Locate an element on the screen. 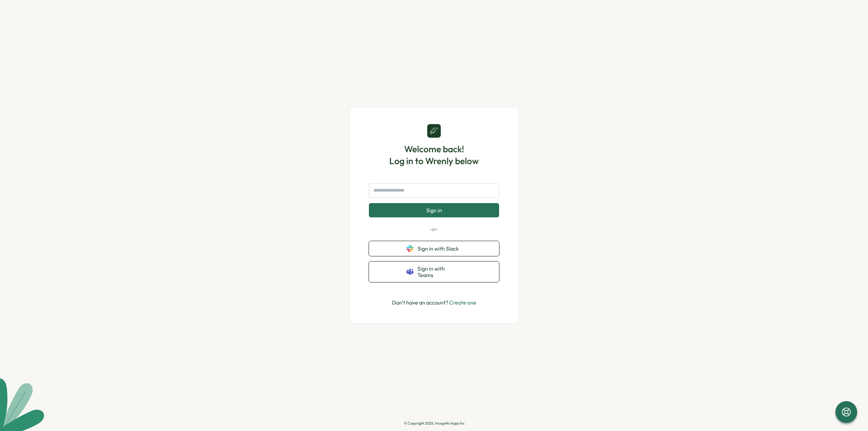  p: Don't have an account? is located at coordinates (434, 303).